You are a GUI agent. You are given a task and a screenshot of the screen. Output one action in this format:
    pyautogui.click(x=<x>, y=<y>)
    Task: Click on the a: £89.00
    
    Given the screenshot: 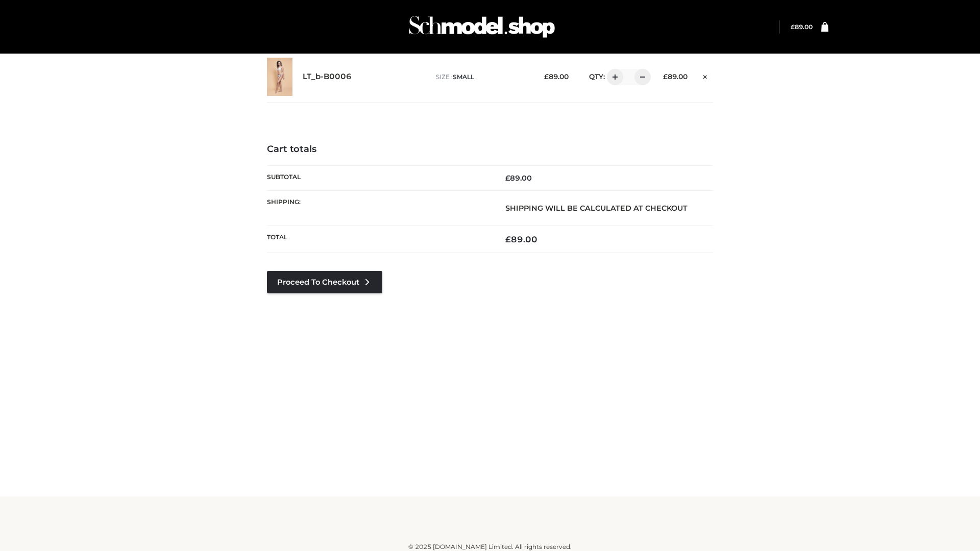 What is the action you would take?
    pyautogui.click(x=801, y=26)
    